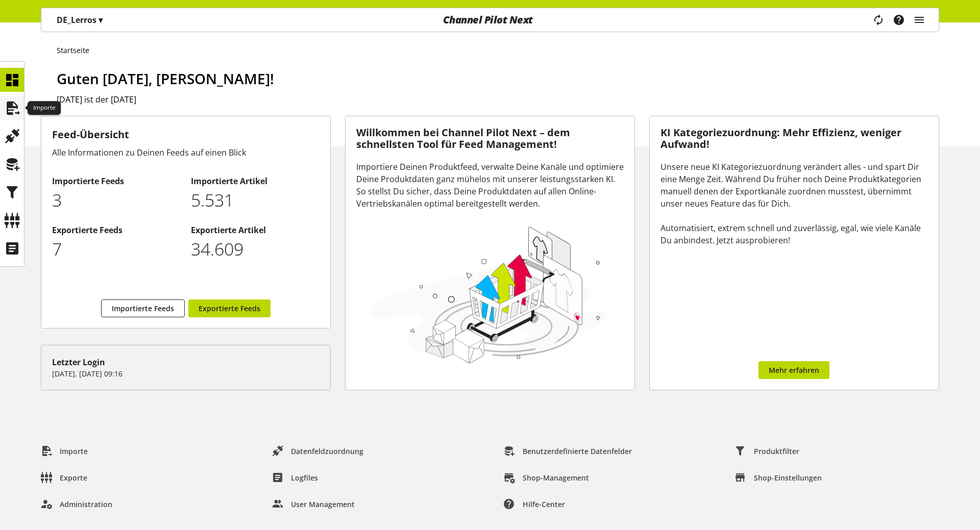 This screenshot has height=530, width=980. What do you see at coordinates (79, 20) in the screenshot?
I see `p: DE_Lerros` at bounding box center [79, 20].